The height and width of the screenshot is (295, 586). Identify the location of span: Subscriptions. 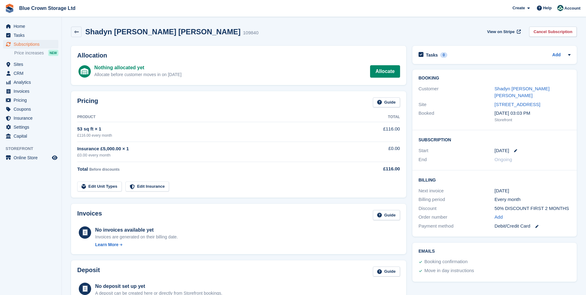
(32, 44).